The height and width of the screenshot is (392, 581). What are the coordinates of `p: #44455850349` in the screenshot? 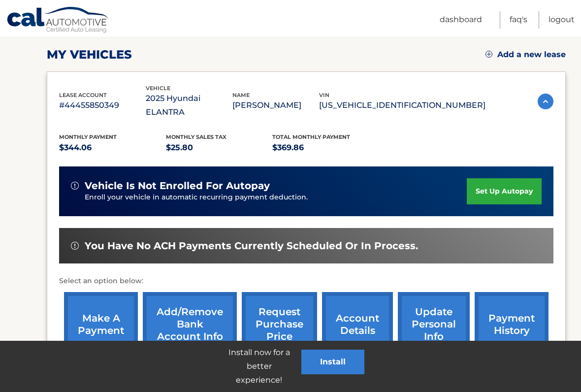 It's located at (103, 105).